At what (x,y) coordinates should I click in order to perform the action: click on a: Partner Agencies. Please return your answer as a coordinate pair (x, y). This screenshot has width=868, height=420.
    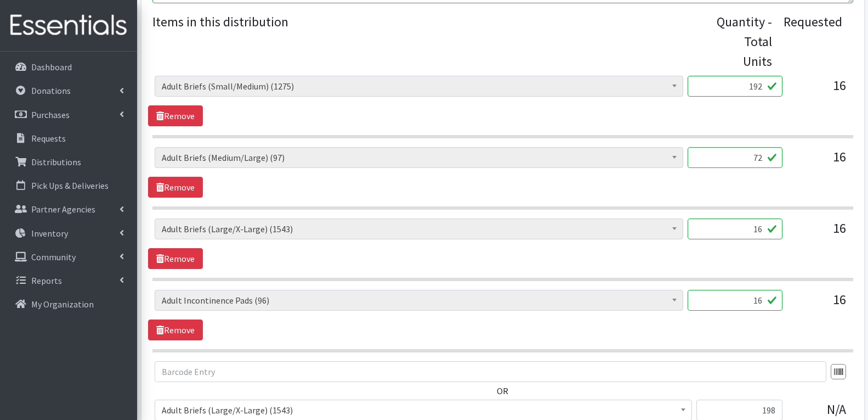
    Looking at the image, I should click on (68, 209).